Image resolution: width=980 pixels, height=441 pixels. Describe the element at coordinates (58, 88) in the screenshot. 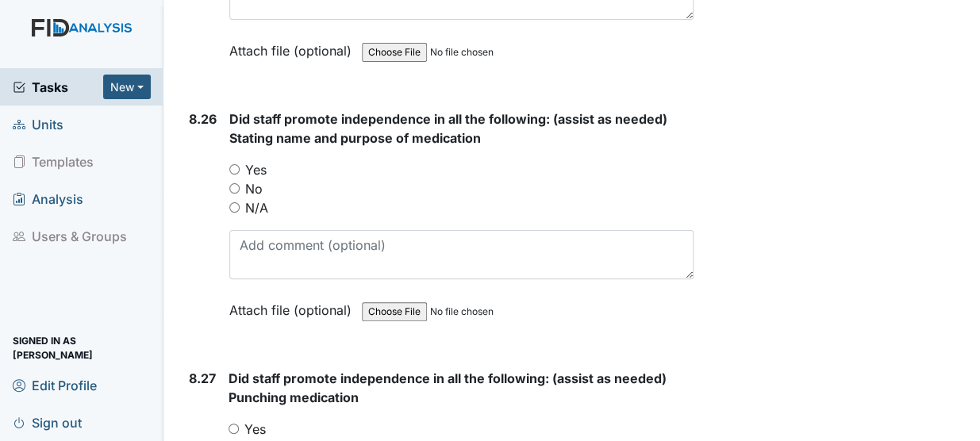

I see `a: Tasks` at that location.